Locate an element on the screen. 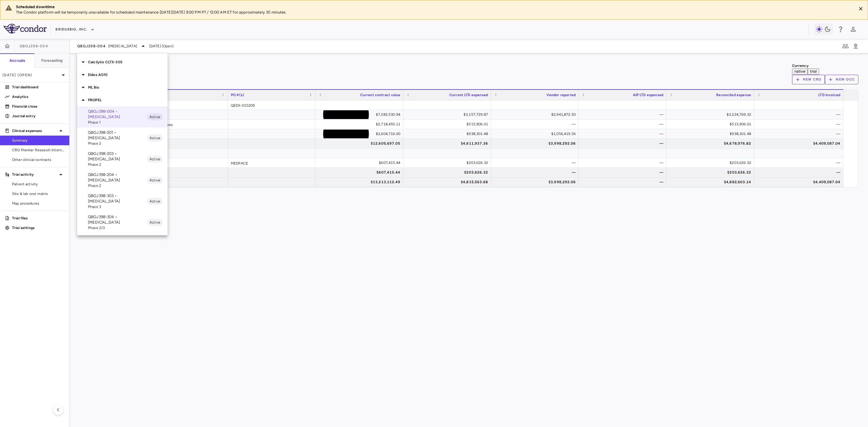  div: Calcilytix CLTX-305 is located at coordinates (122, 62).